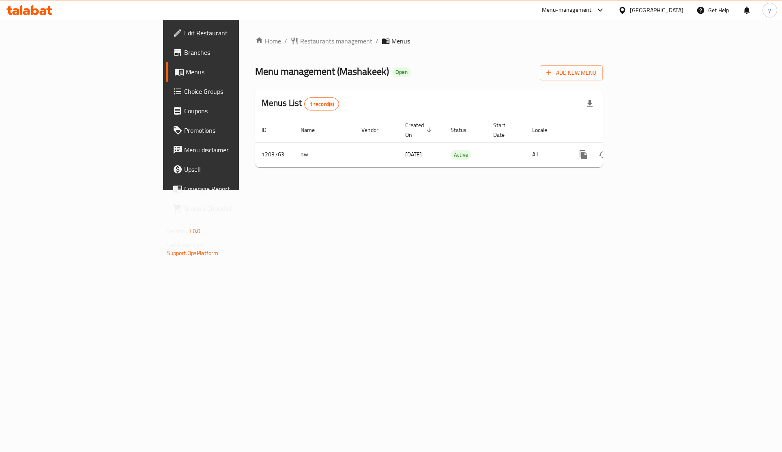 The height and width of the screenshot is (452, 782). I want to click on span: Coupons, so click(236, 111).